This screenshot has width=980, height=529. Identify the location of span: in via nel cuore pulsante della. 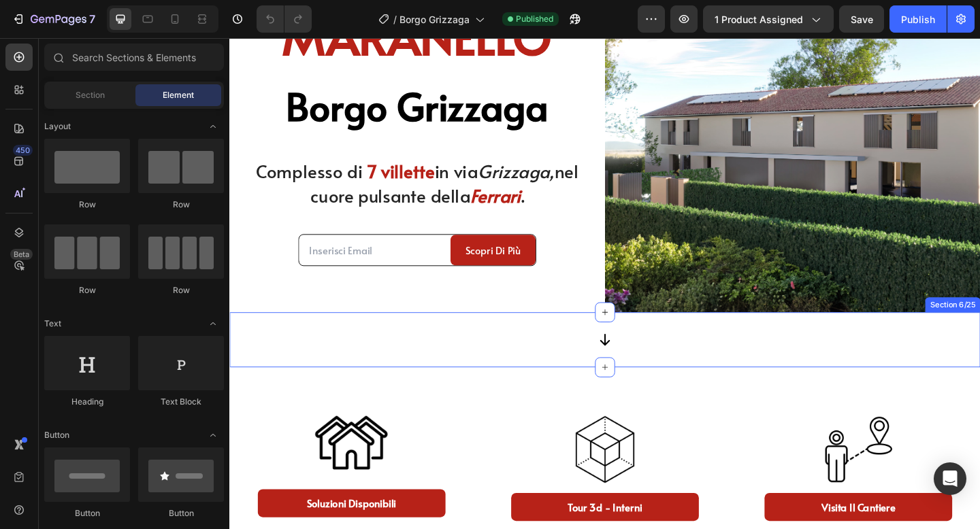
(233, 158).